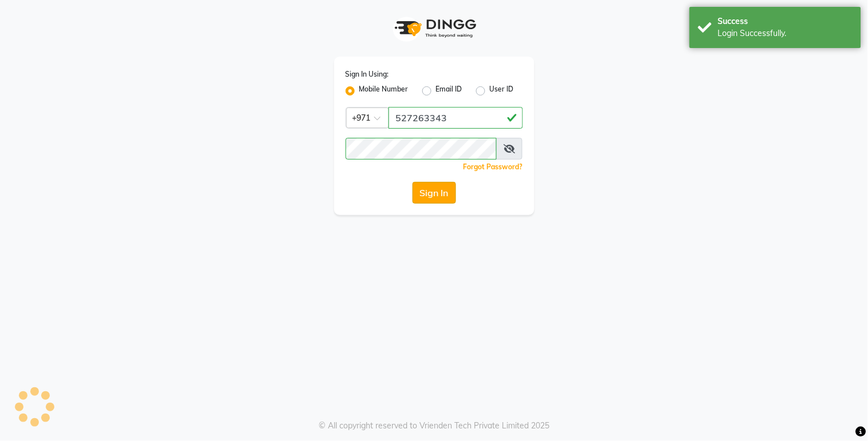 The width and height of the screenshot is (868, 441). What do you see at coordinates (434, 28) in the screenshot?
I see `img: logo1.svg` at bounding box center [434, 28].